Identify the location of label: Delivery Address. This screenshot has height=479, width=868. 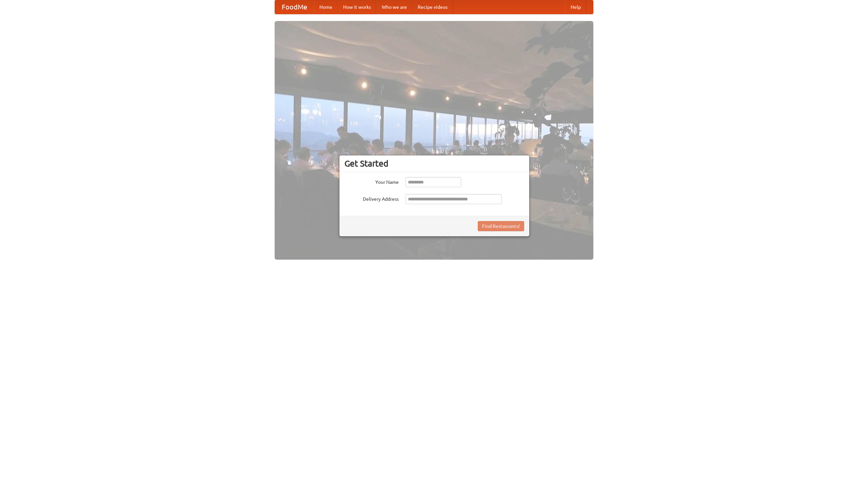
(371, 199).